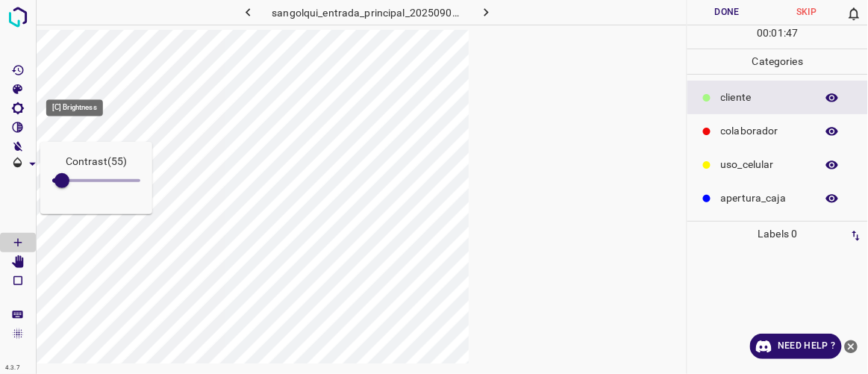  I want to click on p: 01, so click(777, 33).